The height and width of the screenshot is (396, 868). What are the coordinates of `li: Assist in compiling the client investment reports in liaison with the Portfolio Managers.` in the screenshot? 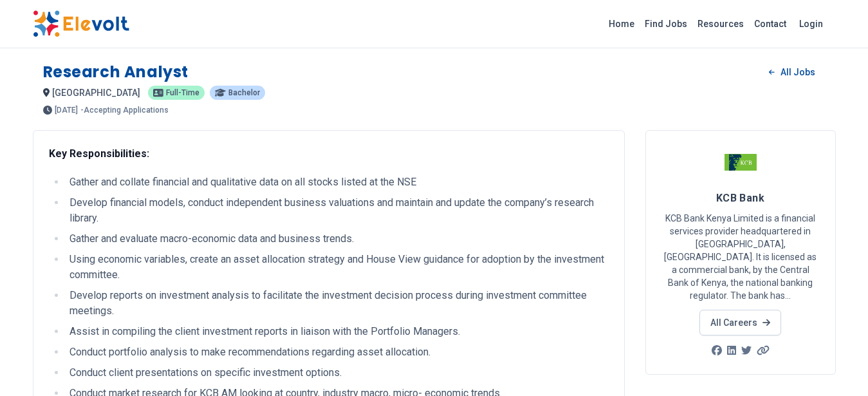 It's located at (337, 331).